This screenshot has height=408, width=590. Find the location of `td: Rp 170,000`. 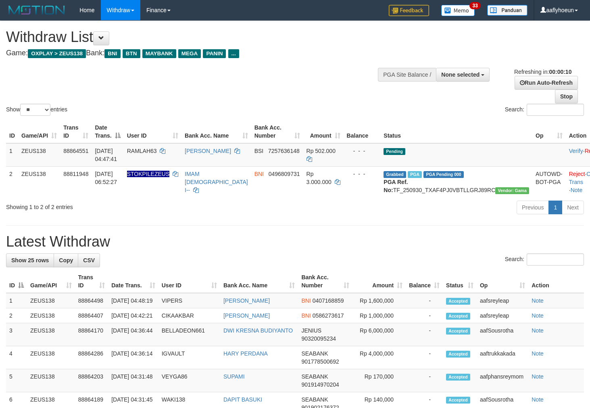

td: Rp 170,000 is located at coordinates (379, 380).